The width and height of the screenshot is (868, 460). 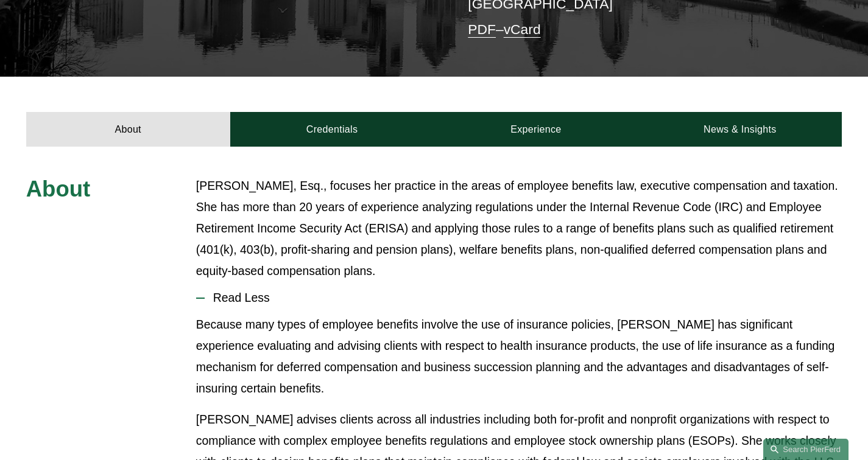 I want to click on span: Read Less, so click(x=523, y=298).